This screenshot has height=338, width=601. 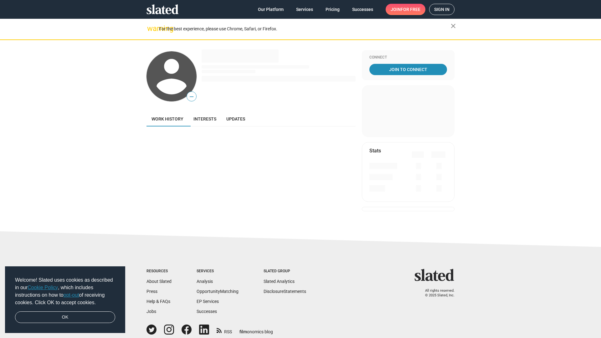 I want to click on a: RSS, so click(x=224, y=330).